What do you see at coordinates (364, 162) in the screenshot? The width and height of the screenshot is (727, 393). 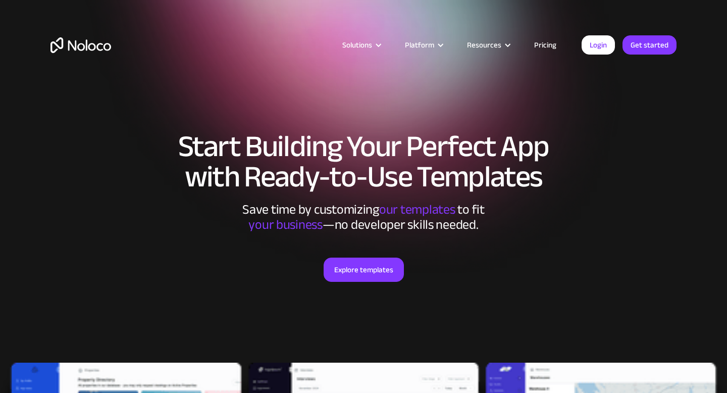 I see `h1: Start Building Your Perfect App with Ready-to-Use Templates` at bounding box center [364, 162].